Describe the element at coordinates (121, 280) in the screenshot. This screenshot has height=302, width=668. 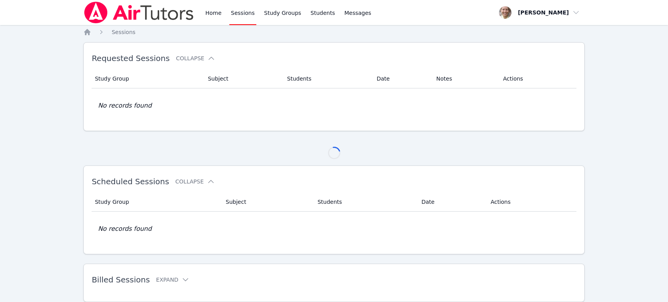
I see `span: Billed Sessions` at that location.